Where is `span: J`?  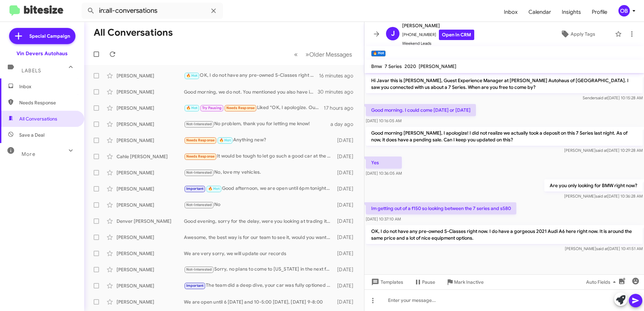 span: J is located at coordinates (392, 34).